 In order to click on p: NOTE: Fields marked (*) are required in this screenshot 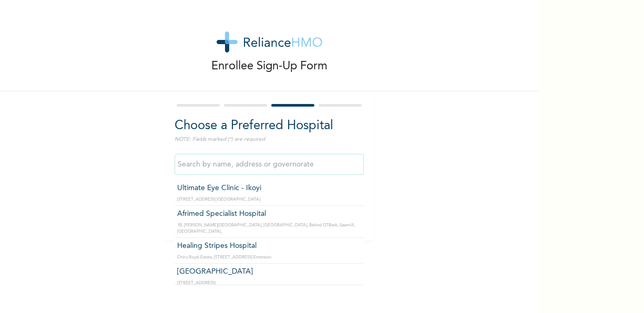, I will do `click(269, 140)`.